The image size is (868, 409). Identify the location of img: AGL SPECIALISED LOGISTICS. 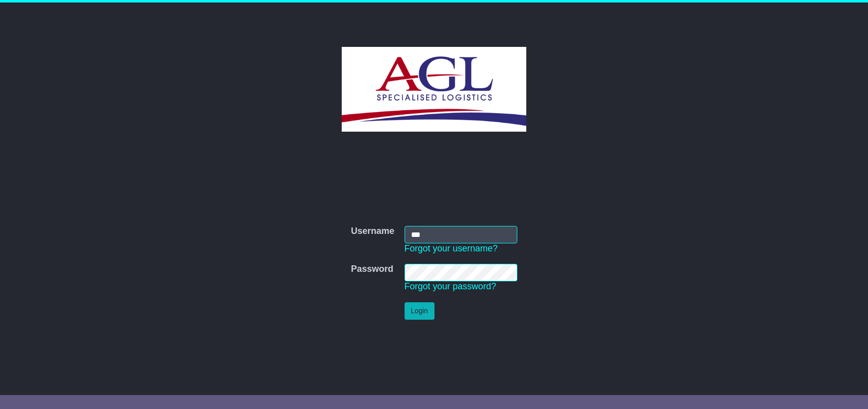
(434, 90).